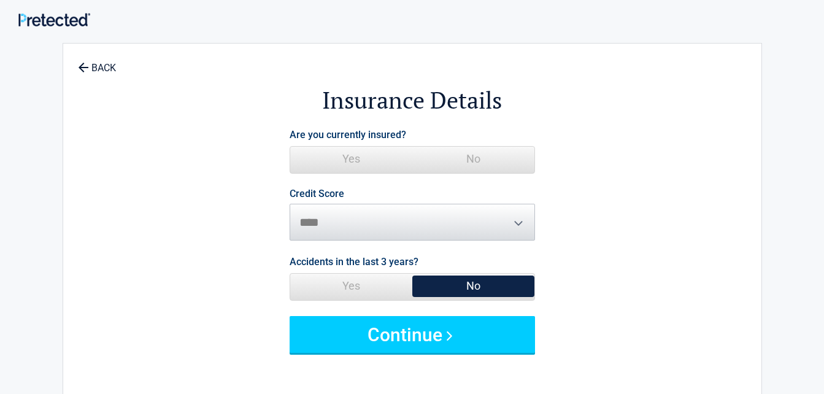 This screenshot has width=824, height=394. What do you see at coordinates (354, 261) in the screenshot?
I see `label: Accidents in the last 3 years?` at bounding box center [354, 261].